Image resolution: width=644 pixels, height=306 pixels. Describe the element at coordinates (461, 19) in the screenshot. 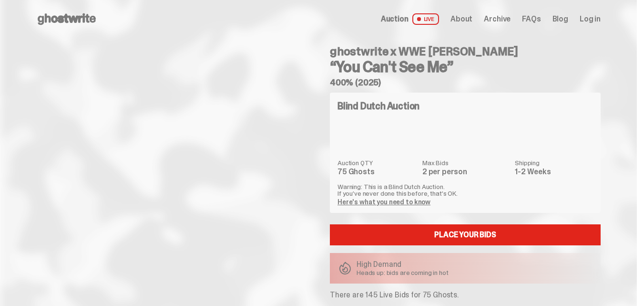

I see `a: About` at that location.